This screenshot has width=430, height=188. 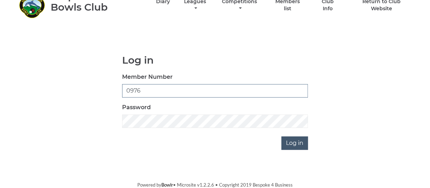 I want to click on a: Bowlr, so click(x=167, y=185).